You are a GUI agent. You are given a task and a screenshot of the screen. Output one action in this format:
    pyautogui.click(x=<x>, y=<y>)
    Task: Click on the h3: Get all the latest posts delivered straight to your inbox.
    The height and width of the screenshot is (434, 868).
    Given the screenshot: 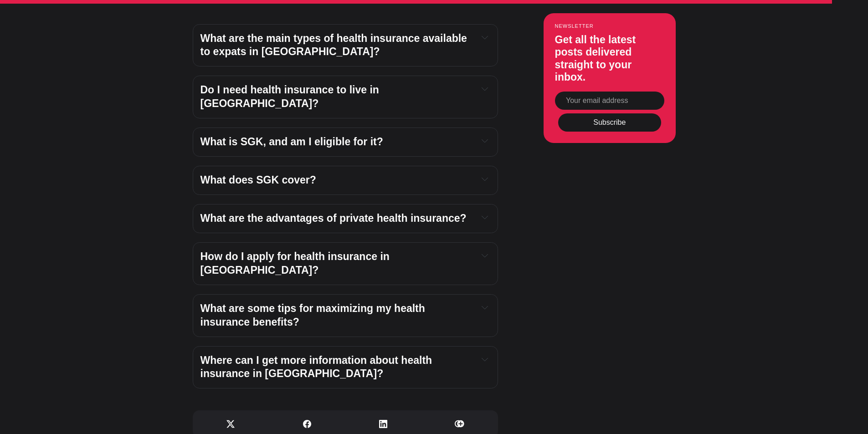 What is the action you would take?
    pyautogui.click(x=610, y=59)
    